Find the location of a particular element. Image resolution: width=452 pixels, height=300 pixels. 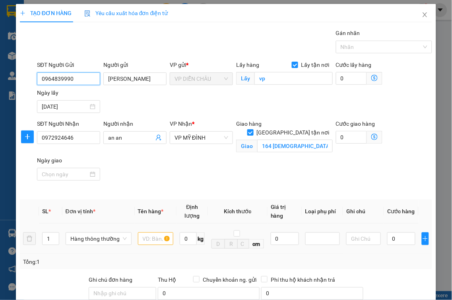

span: TẠO ĐƠN HÀNG is located at coordinates (46, 13).